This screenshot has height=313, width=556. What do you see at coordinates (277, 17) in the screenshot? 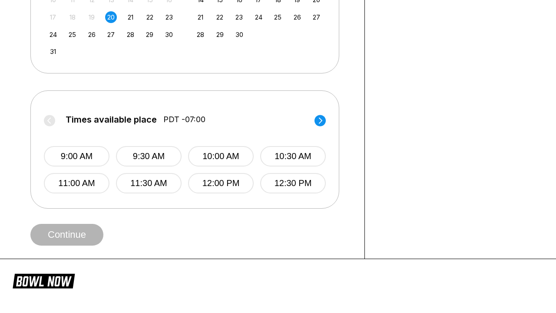
I see `div: Choose Thursday, September 25th, 2025` at bounding box center [277, 17].